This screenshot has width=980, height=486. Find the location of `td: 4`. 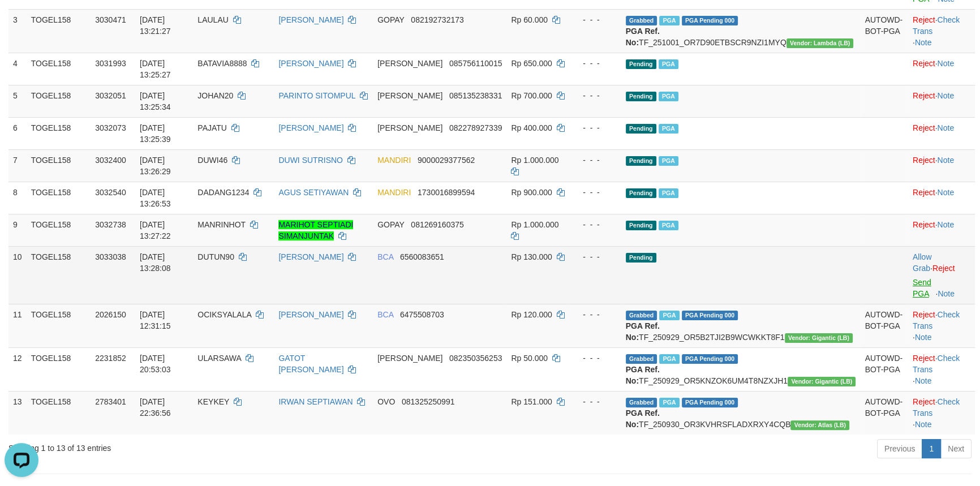

td: 4 is located at coordinates (18, 68).